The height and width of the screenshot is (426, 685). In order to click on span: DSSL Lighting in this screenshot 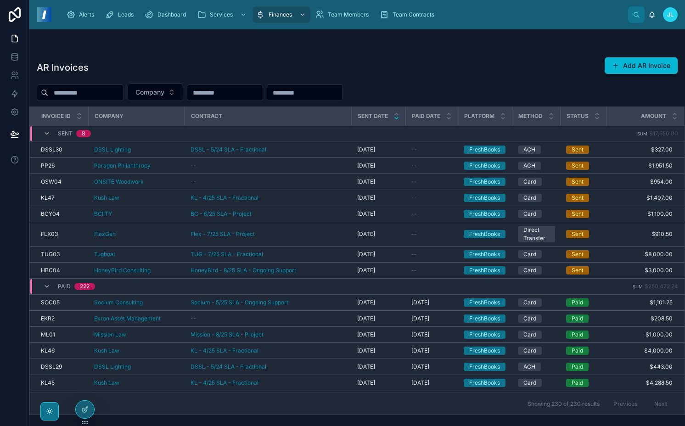, I will do `click(112, 150)`.